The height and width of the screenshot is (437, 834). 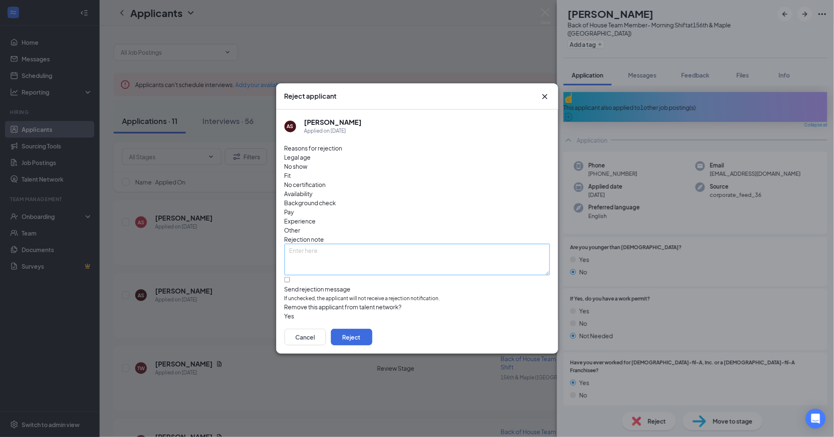 What do you see at coordinates (545, 97) in the screenshot?
I see `button: Close` at bounding box center [545, 97].